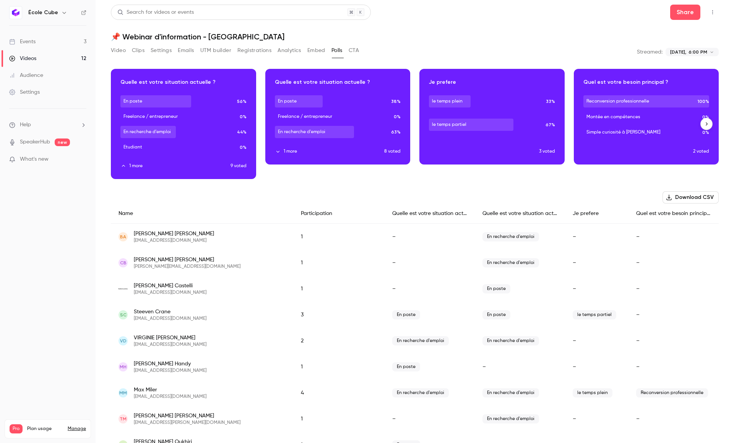 This screenshot has height=443, width=734. What do you see at coordinates (170, 389) in the screenshot?
I see `span: Max Miler` at bounding box center [170, 389].